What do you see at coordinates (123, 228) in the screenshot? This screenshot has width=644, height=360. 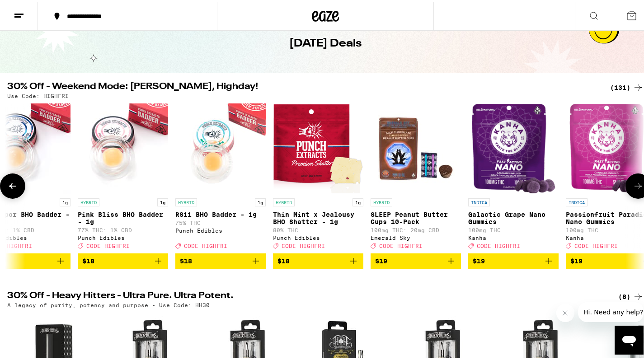 I see `p: 77% THC: 1% CBD` at bounding box center [123, 228].